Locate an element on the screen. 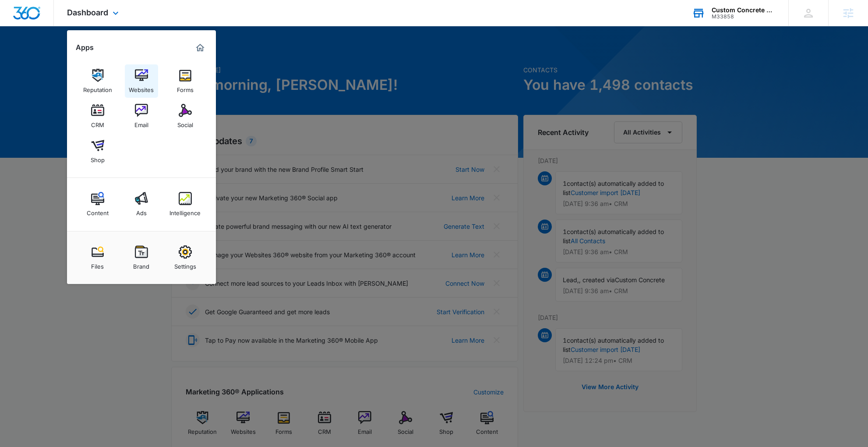  div: Shop is located at coordinates (97, 158).